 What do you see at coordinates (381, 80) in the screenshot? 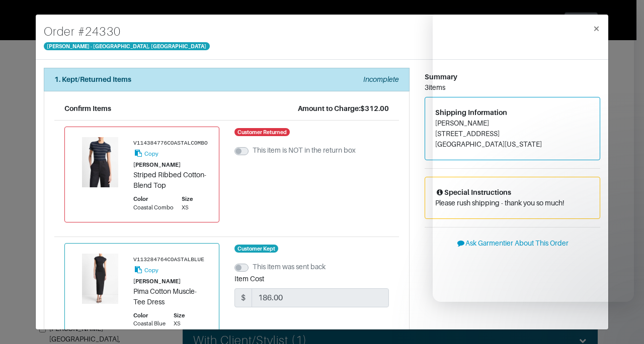
I see `em: Incomplete` at bounding box center [381, 80].